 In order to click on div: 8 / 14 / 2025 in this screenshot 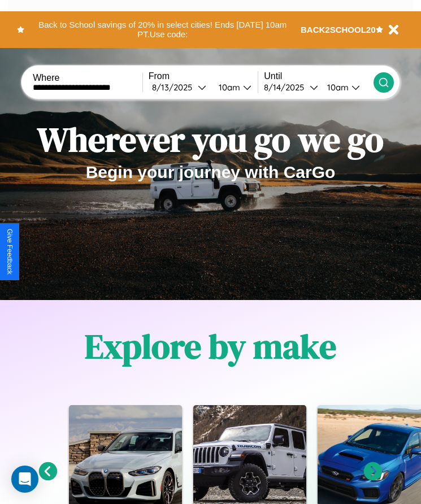, I will do `click(286, 87)`.